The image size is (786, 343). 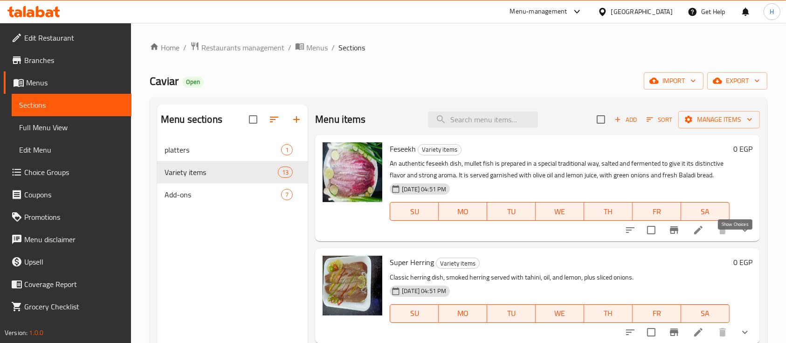 What do you see at coordinates (719, 119) in the screenshot?
I see `button: Manage items` at bounding box center [719, 119].